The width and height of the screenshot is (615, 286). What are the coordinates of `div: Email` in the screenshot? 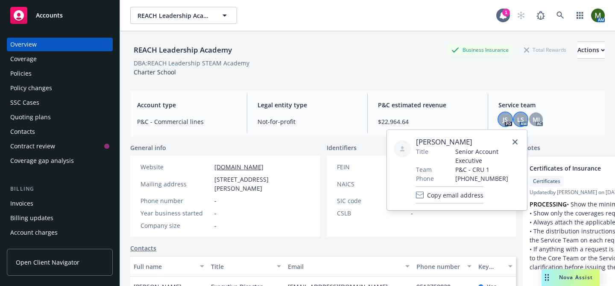 It's located at (344, 266).